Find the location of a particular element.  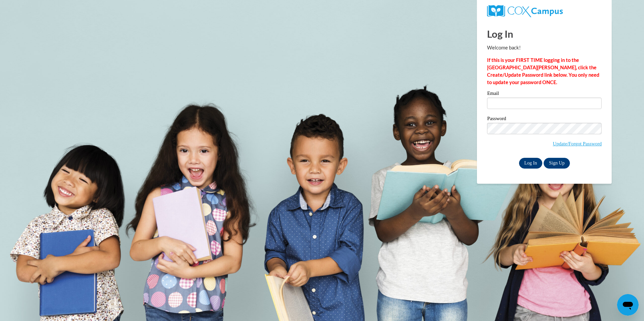

label: Password is located at coordinates (544, 120).